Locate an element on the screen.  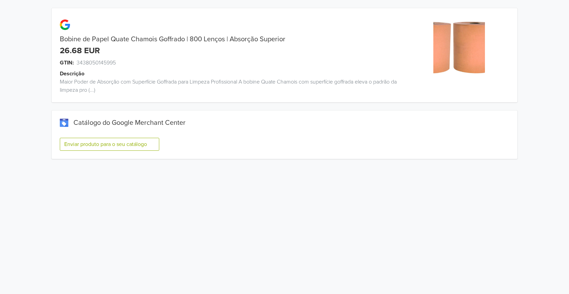
button: Enviar produto para o seu catálogo is located at coordinates (109, 144).